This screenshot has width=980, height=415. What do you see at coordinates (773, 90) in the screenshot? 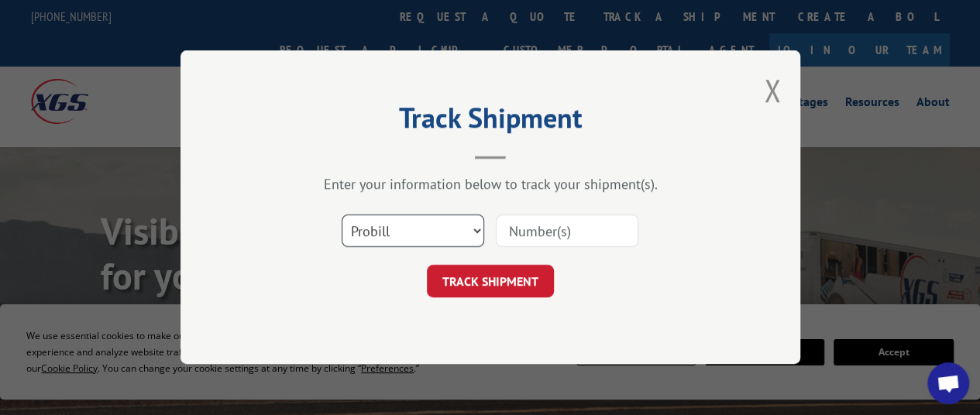
I see `button: Close modal` at bounding box center [773, 90].